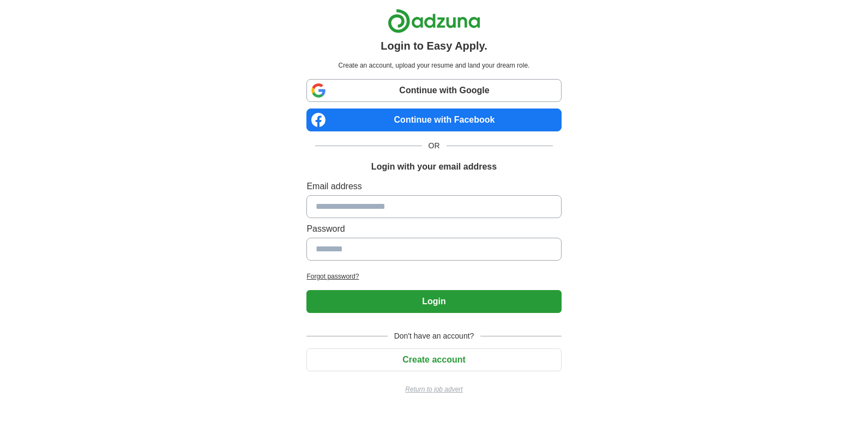 The width and height of the screenshot is (868, 422). Describe the element at coordinates (434, 46) in the screenshot. I see `h1: Login to Easy Apply.` at that location.